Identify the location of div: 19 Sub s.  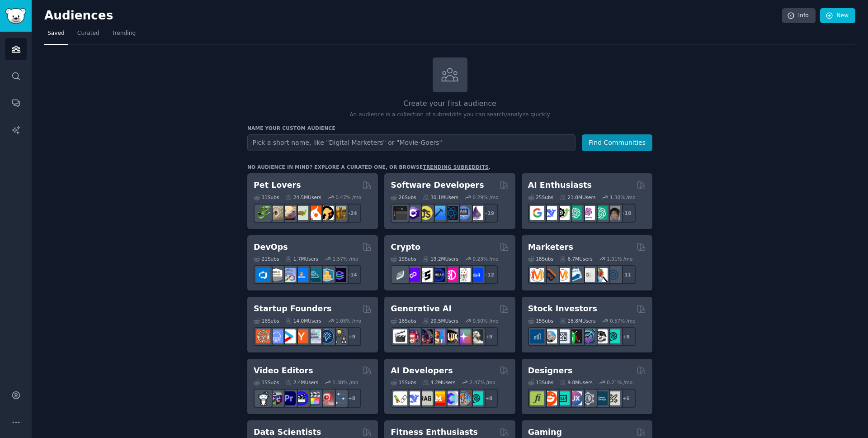
(403, 259).